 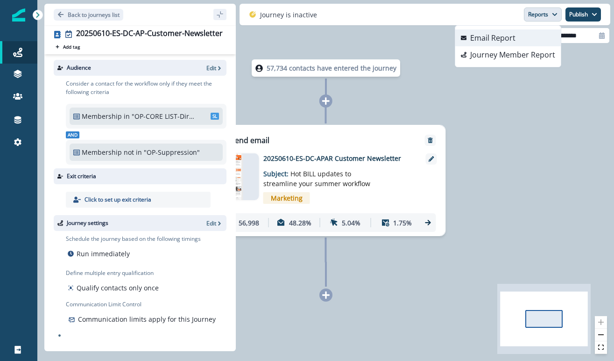 I want to click on p: "OP-CORE LIST-Direct: AP Admins", so click(x=163, y=116).